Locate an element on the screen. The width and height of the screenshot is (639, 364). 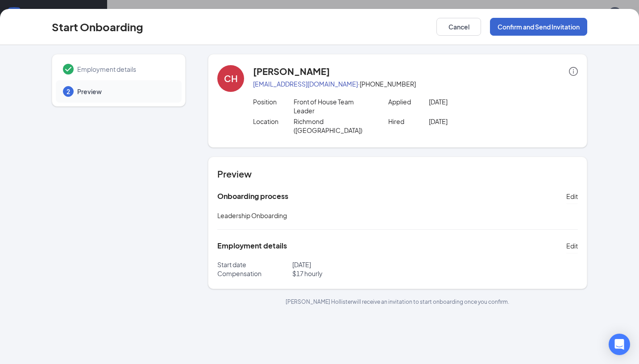
p: Hired is located at coordinates (408, 121).